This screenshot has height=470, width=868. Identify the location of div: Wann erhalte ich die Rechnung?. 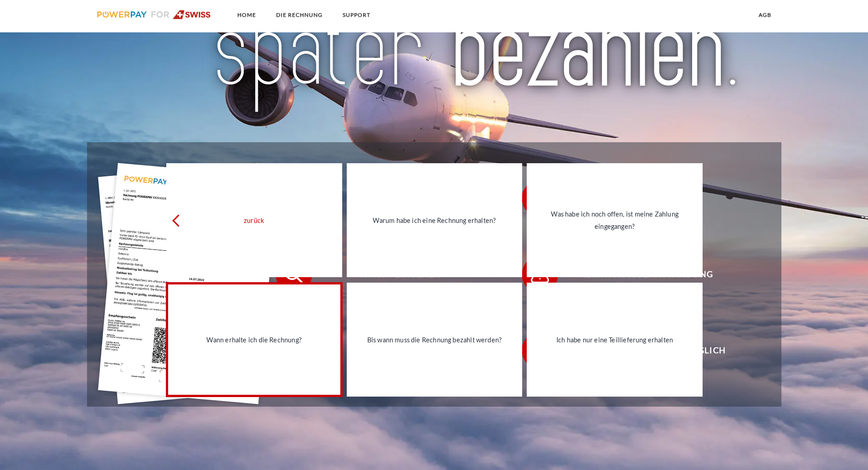
(255, 340).